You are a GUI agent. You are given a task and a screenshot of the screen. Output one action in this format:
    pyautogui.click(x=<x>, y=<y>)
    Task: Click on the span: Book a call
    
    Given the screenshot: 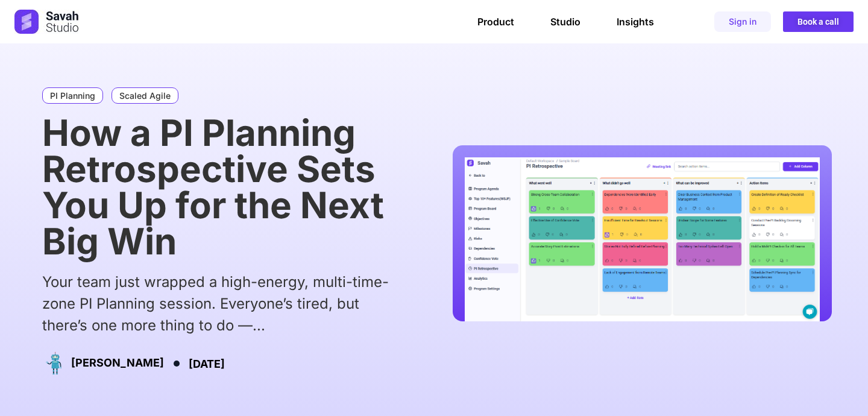 What is the action you would take?
    pyautogui.click(x=818, y=22)
    